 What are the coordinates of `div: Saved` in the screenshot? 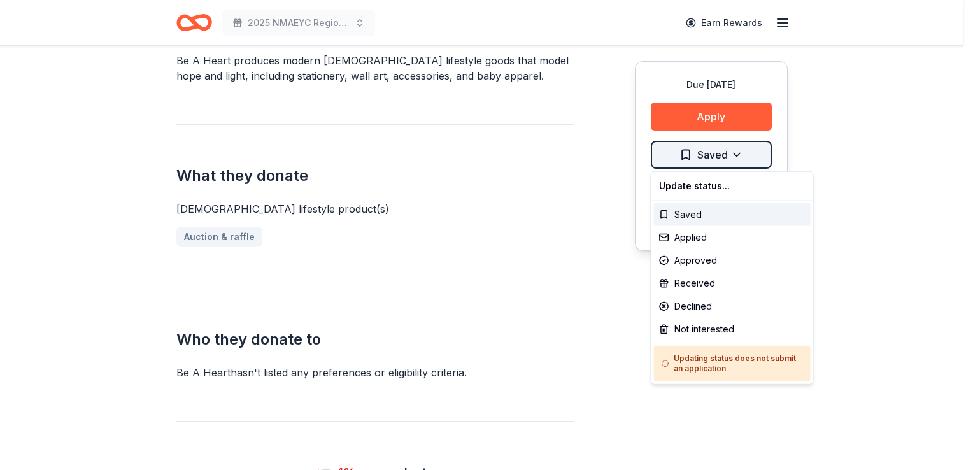 It's located at (733, 215).